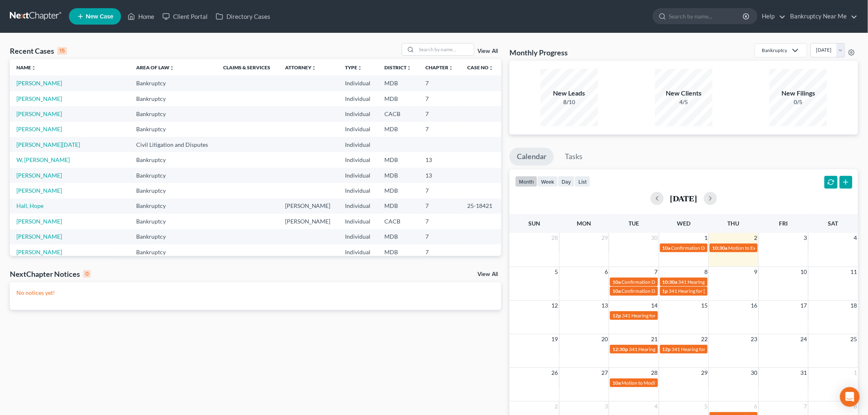 The width and height of the screenshot is (868, 415). What do you see at coordinates (440, 160) in the screenshot?
I see `td: 13` at bounding box center [440, 160].